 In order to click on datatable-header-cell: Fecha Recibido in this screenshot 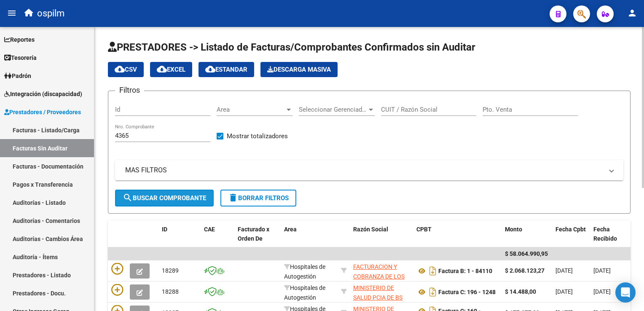, I will do `click(609, 239)`.